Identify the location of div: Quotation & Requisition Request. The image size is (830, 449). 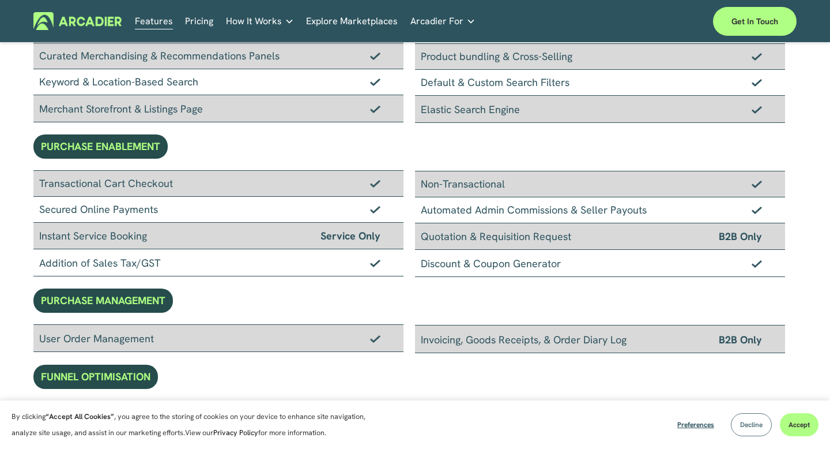
(600, 236).